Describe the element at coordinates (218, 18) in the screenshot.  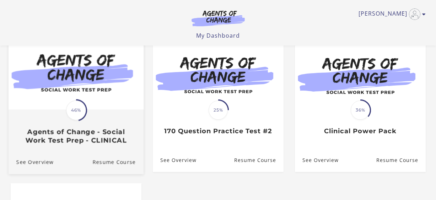
I see `img: Agents of Change Logo` at that location.